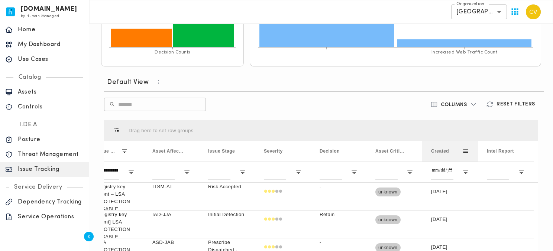 The width and height of the screenshot is (553, 251). Describe the element at coordinates (442, 172) in the screenshot. I see `input: Created Filter Input` at that location.